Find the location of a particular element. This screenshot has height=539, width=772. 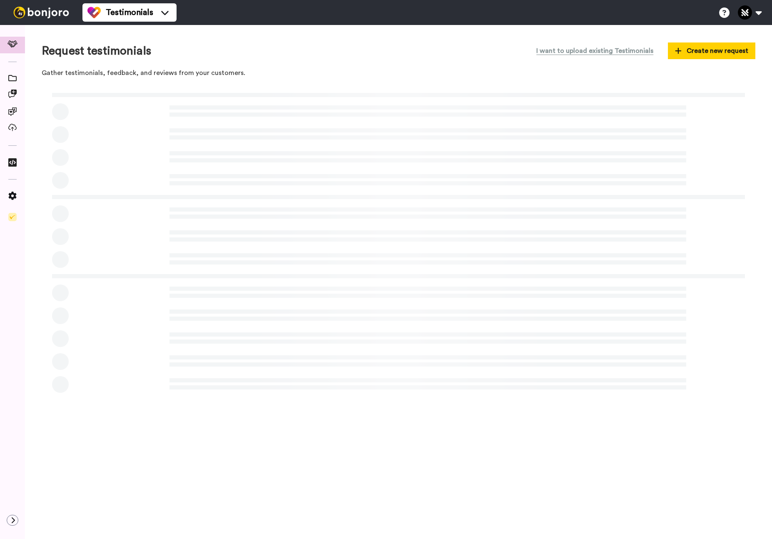

button: I want to upload existing Testimonials is located at coordinates (594, 51).